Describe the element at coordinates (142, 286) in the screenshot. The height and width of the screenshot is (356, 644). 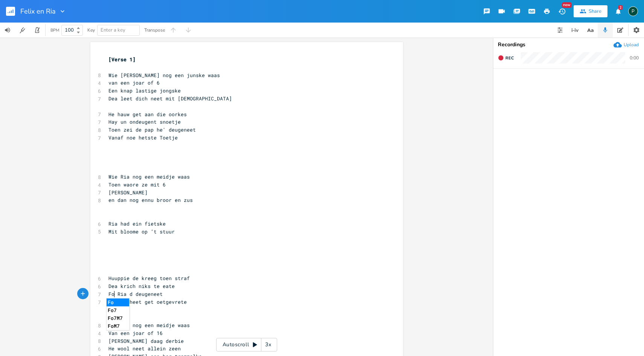
I see `span: Dea krich niks te eate` at that location.